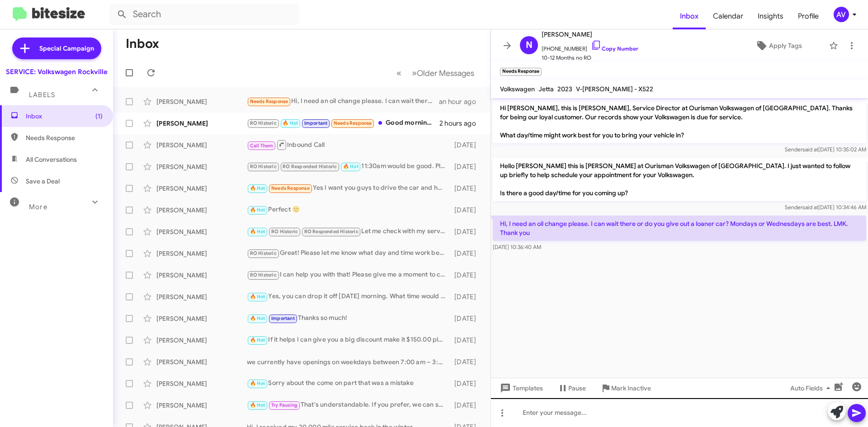 Image resolution: width=868 pixels, height=427 pixels. Describe the element at coordinates (689, 16) in the screenshot. I see `a: Inbox` at that location.